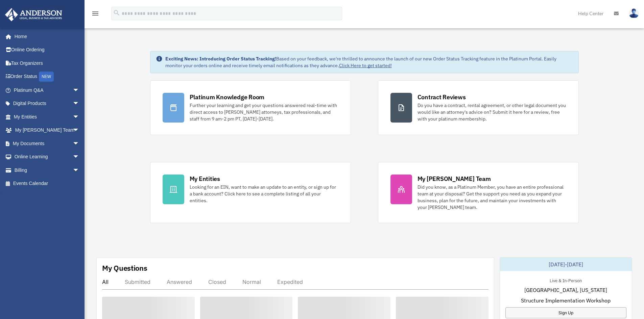 This screenshot has width=644, height=319. What do you see at coordinates (125, 268) in the screenshot?
I see `div: My Questions` at bounding box center [125, 268].